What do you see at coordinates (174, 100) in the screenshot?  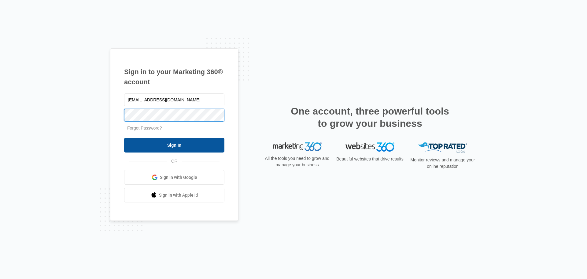 I see `input: Email` at bounding box center [174, 100].